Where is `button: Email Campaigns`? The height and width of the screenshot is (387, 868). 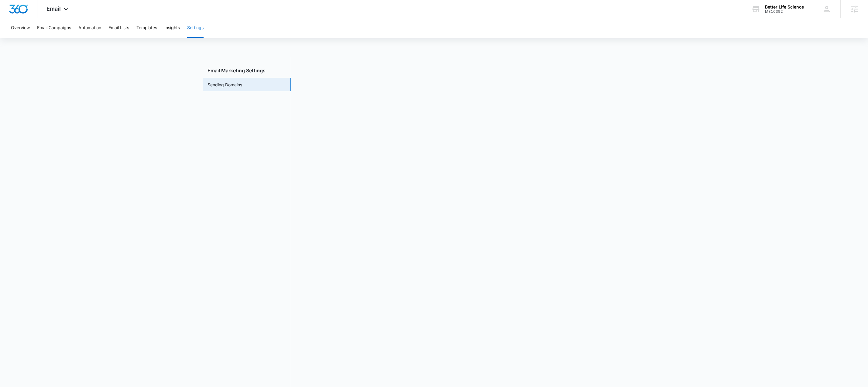
button: Email Campaigns is located at coordinates (54, 28).